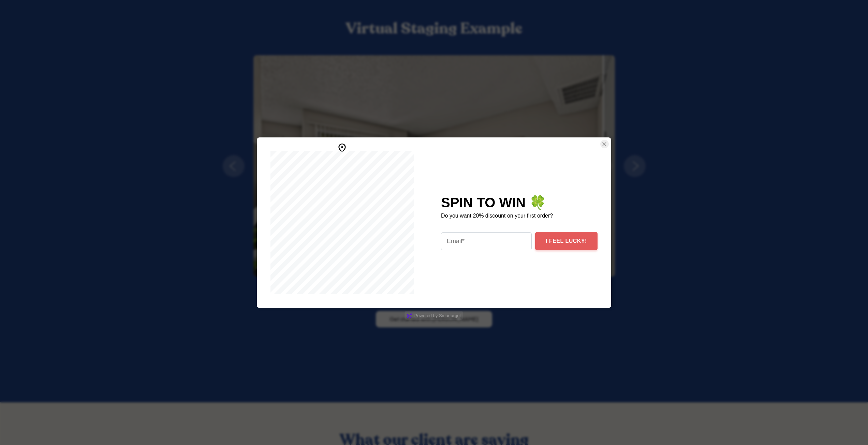 This screenshot has height=445, width=868. What do you see at coordinates (342, 148) in the screenshot?
I see `img: svg+xml;charset=utf-8,%0A%3Csvg%20xmlns%3D%22http%3A%2F%2Fwww.w3.org%2F2000%2Fsvg%22%20height%3D%...` at bounding box center [342, 148].